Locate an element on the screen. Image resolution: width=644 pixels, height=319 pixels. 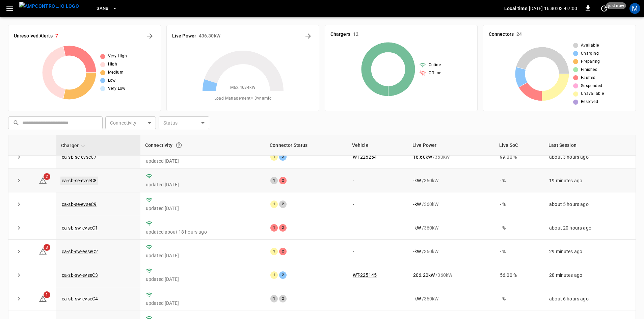
span: Finished is located at coordinates (589, 70).